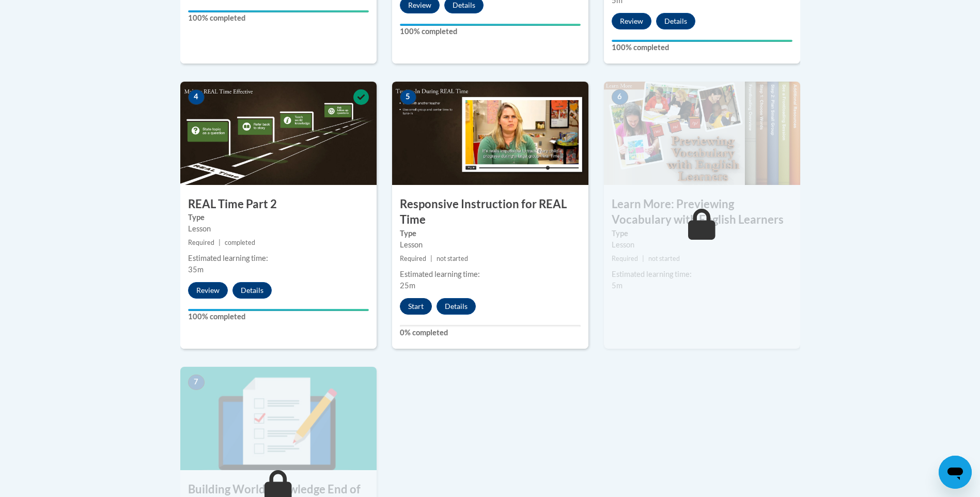 The image size is (980, 497). I want to click on button: Start, so click(416, 306).